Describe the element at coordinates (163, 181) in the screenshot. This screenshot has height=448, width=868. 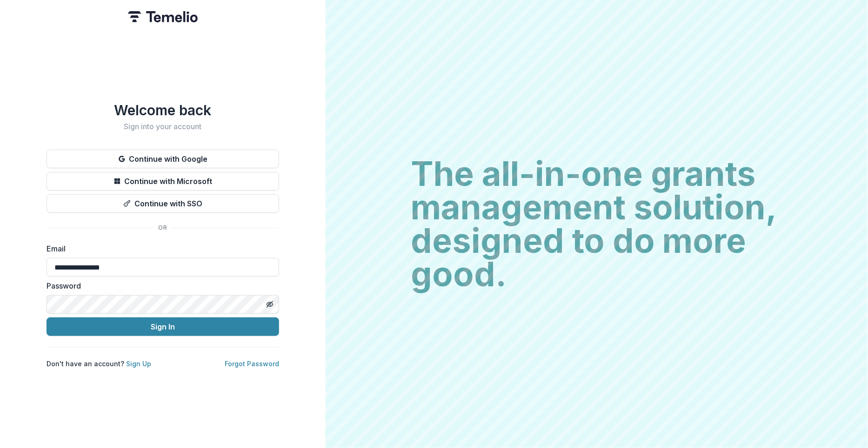
I see `button: Continue with Microsoft` at that location.